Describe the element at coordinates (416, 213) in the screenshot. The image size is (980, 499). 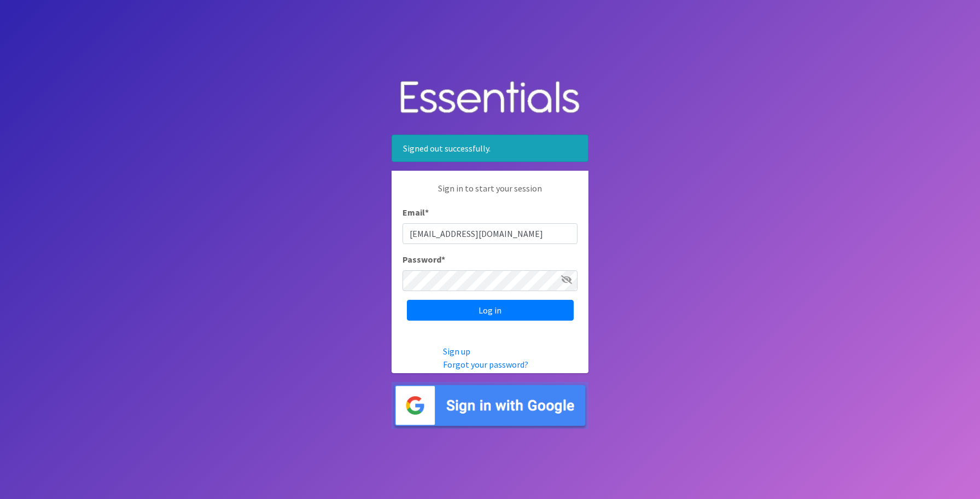
I see `label: Email` at that location.